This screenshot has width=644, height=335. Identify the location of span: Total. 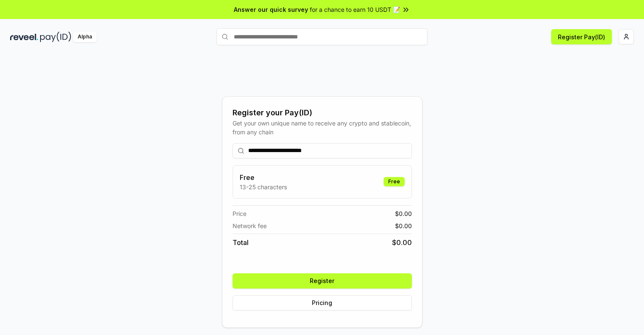
(240, 243).